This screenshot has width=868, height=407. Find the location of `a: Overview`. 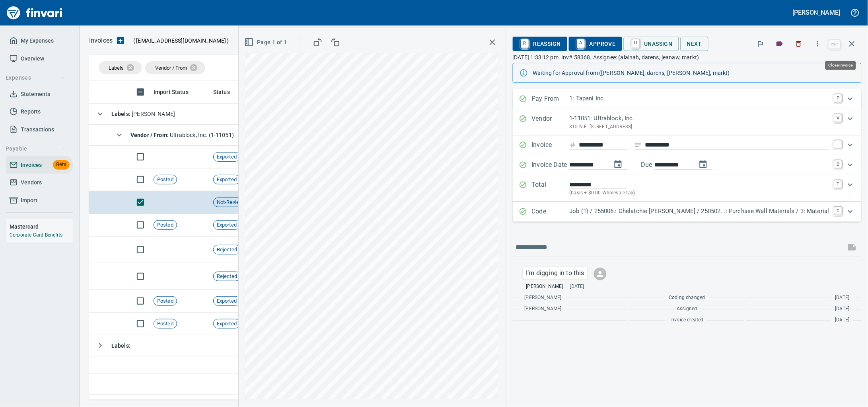

a: Overview is located at coordinates (39, 59).